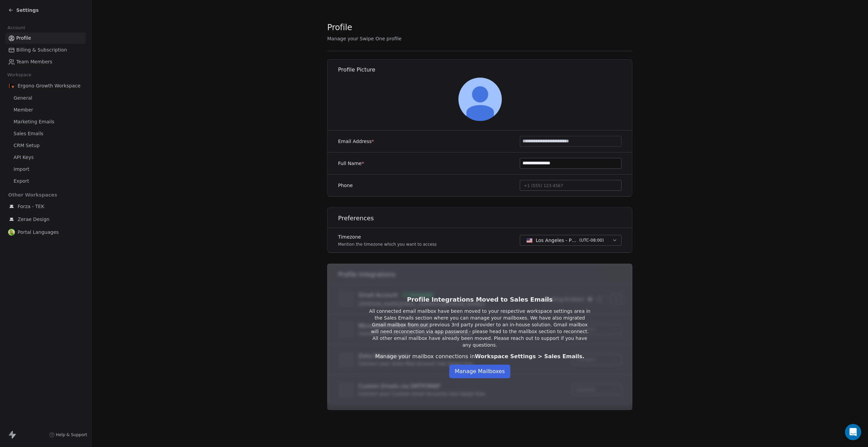  What do you see at coordinates (19, 75) in the screenshot?
I see `span: Workspace` at bounding box center [19, 75].